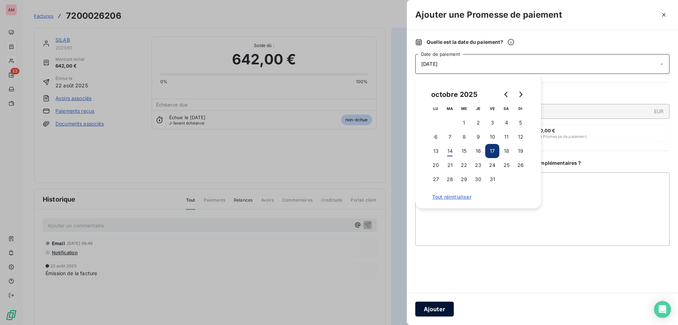 This screenshot has width=678, height=325. Describe the element at coordinates (478, 123) in the screenshot. I see `button: 2` at that location.